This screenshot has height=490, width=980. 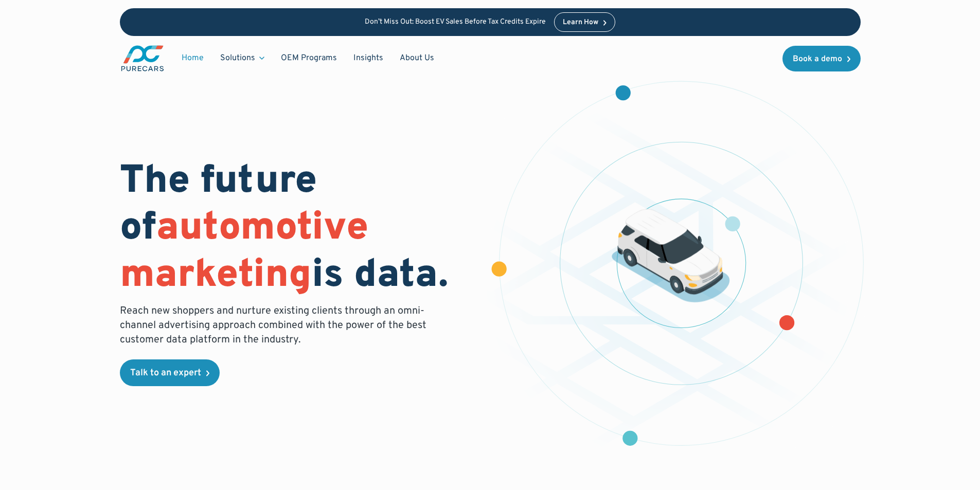 I want to click on a: OEM Programs, so click(x=308, y=58).